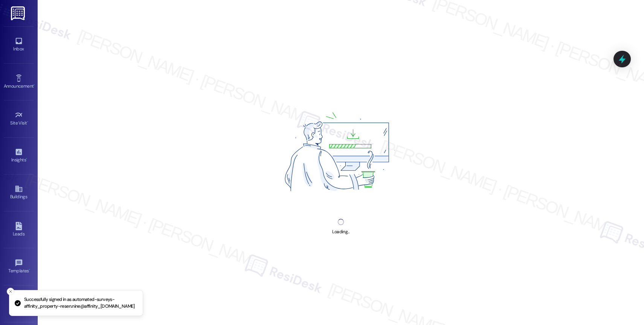 This screenshot has width=644, height=325. What do you see at coordinates (19, 156) in the screenshot?
I see `a: Insights •` at bounding box center [19, 156].